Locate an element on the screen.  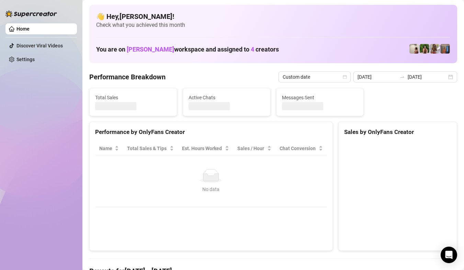
a: Home is located at coordinates (23, 29).